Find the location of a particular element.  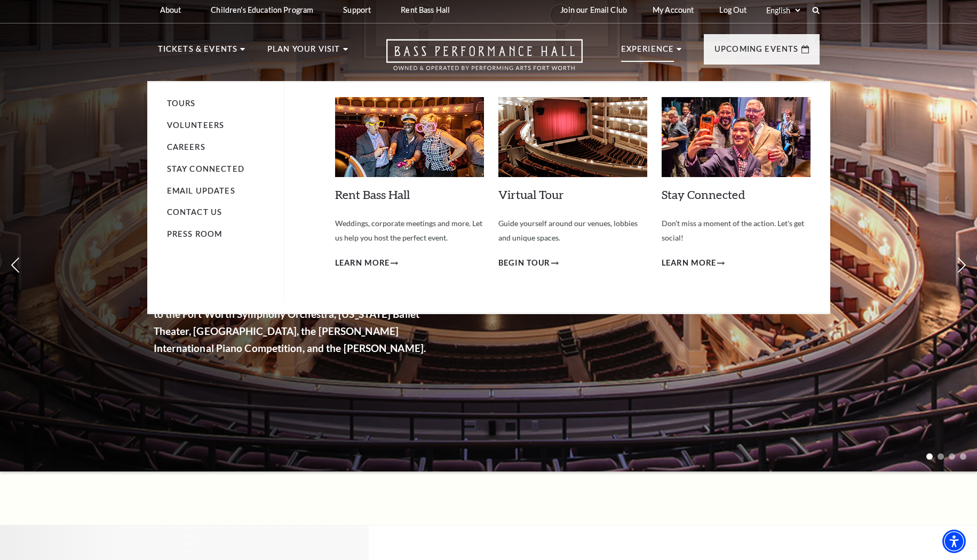

a: Volunteers is located at coordinates (196, 125).